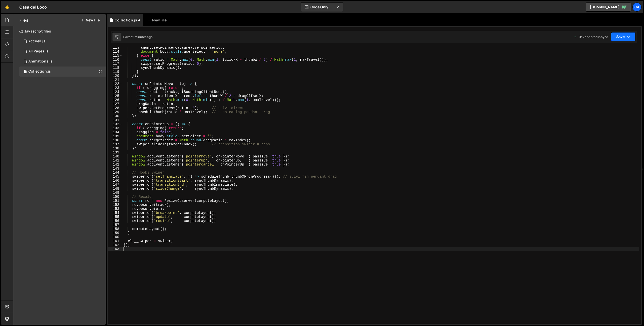 This screenshot has height=326, width=644. Describe the element at coordinates (115, 51) in the screenshot. I see `div: 114` at that location.